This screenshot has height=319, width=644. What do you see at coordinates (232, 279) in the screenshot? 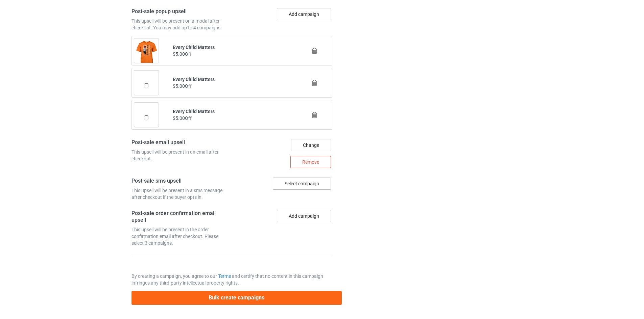
I see `p: By creating a campaign, you agree to our and certify that no content in this campaign infringes a...` at bounding box center [232, 279].